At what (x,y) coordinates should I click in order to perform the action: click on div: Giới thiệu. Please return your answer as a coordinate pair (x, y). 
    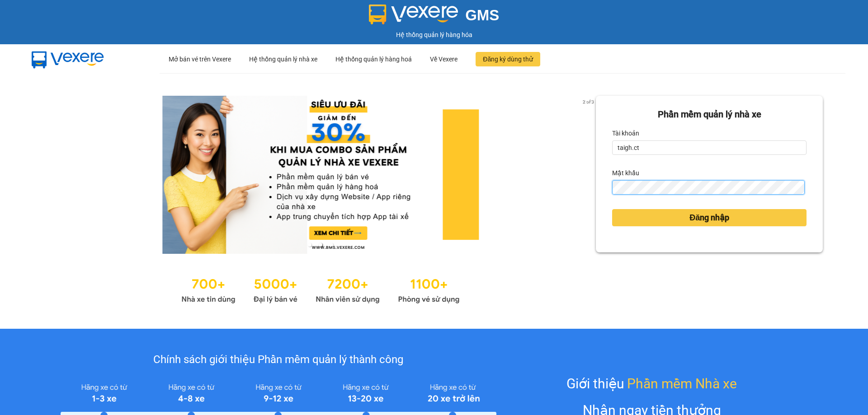
    Looking at the image, I should click on (652, 383).